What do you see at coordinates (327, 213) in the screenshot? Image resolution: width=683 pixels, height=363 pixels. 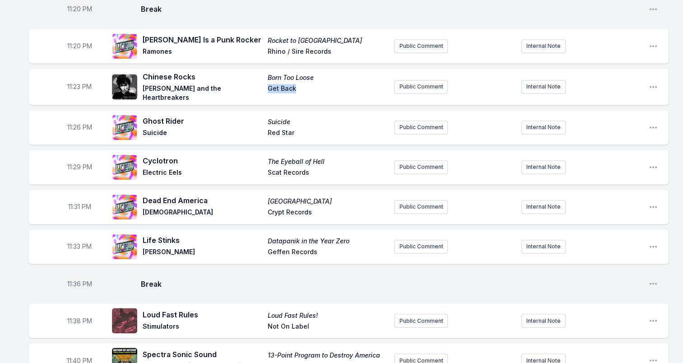 I see `span: Crypt Records` at bounding box center [327, 213].